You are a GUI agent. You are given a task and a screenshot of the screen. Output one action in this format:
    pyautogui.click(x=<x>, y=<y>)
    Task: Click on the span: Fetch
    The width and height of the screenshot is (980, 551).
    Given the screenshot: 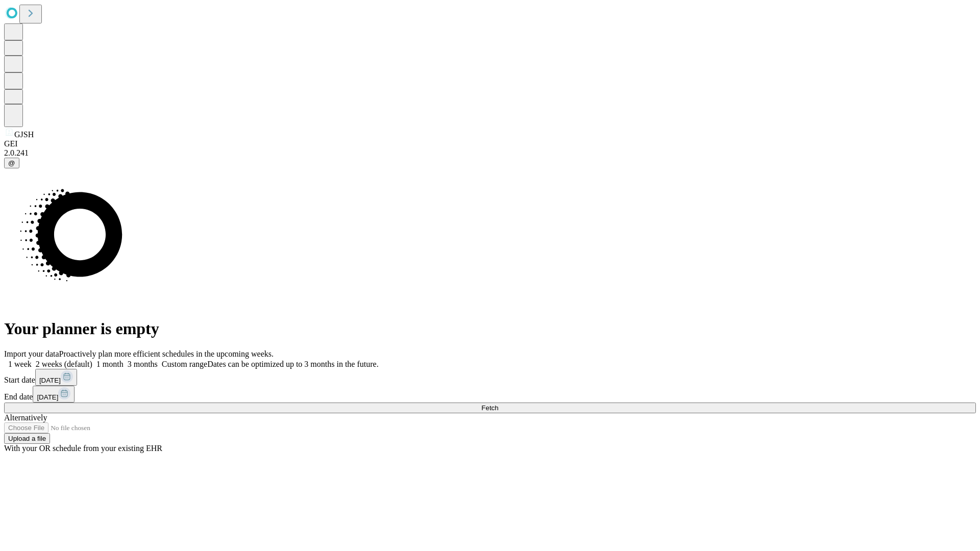 What is the action you would take?
    pyautogui.click(x=490, y=408)
    